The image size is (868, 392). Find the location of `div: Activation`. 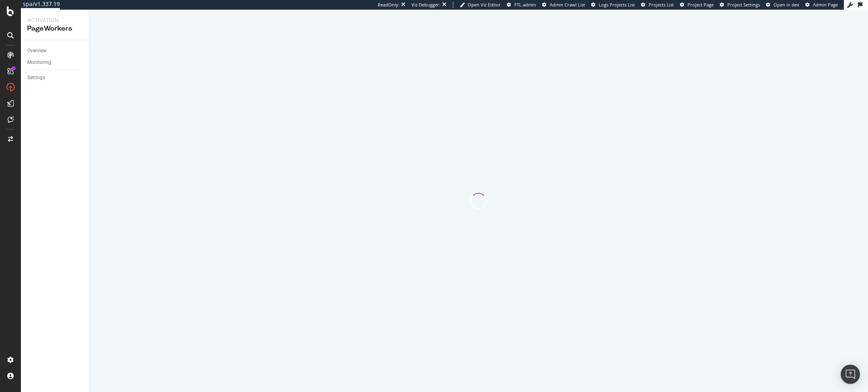

div: Activation is located at coordinates (55, 20).